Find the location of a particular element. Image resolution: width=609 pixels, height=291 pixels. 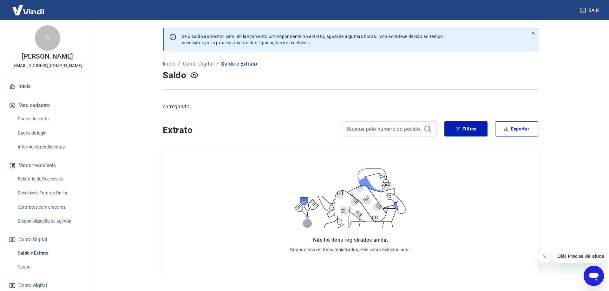

a: Informe de rendimentos is located at coordinates (51, 147).